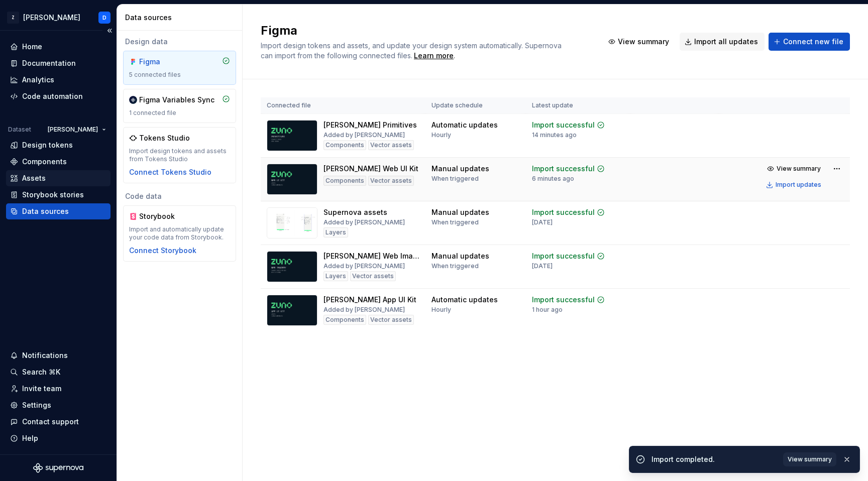 The image size is (868, 481). I want to click on button: Notifications, so click(59, 356).